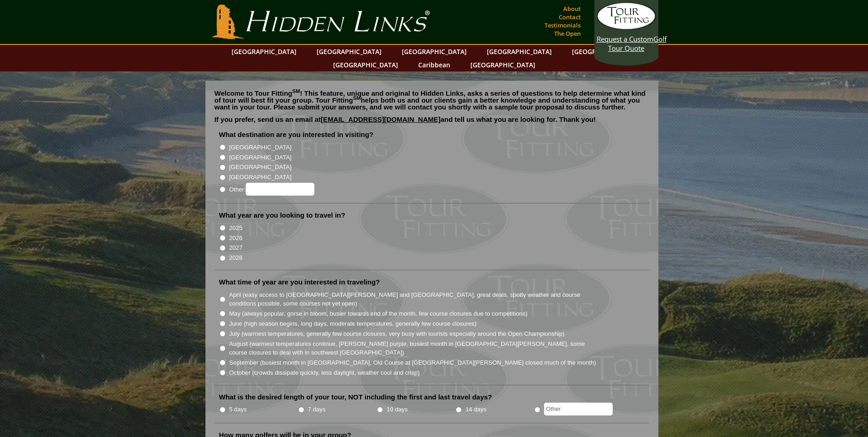  What do you see at coordinates (626, 28) in the screenshot?
I see `a: Request a CustomGolf Tour Quote` at bounding box center [626, 28].